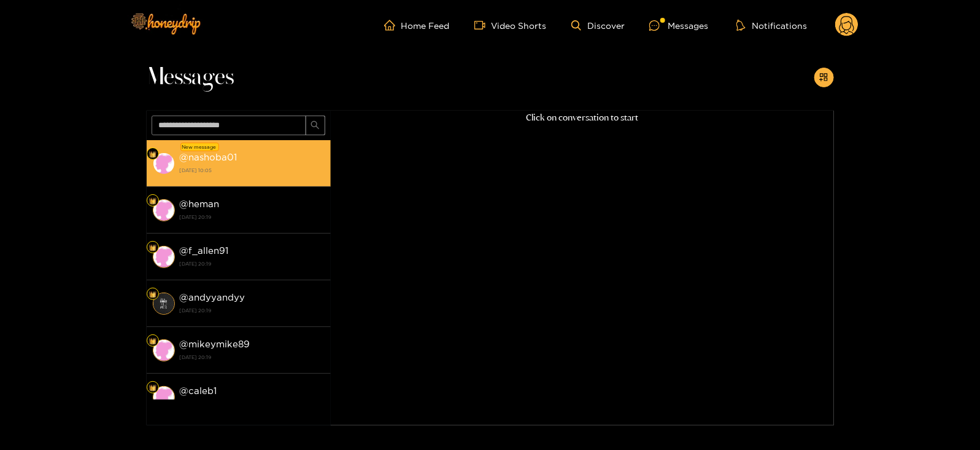  What do you see at coordinates (199, 147) in the screenshot?
I see `div: New message` at bounding box center [199, 147].